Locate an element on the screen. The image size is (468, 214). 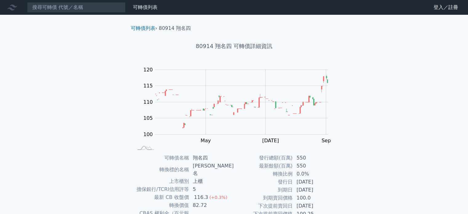
tspan: 115 is located at coordinates (148, 85).